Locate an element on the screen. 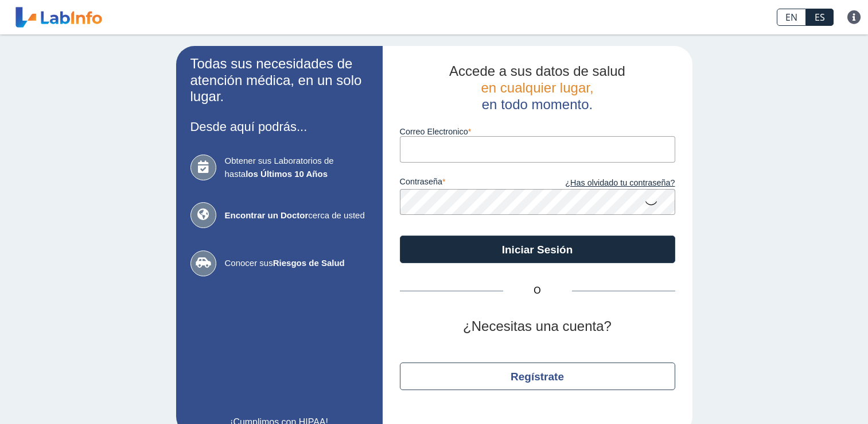 The height and width of the screenshot is (424, 868). span: O is located at coordinates (538, 290).